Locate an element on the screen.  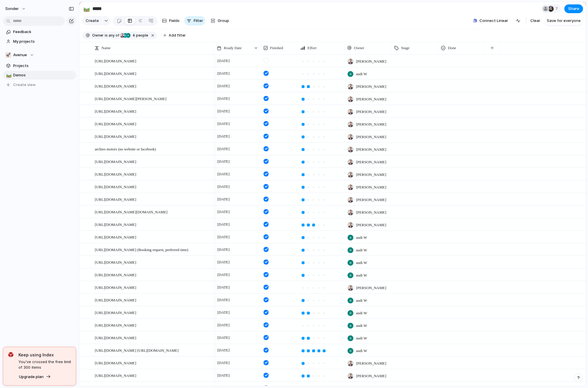
span: Avenue is located at coordinates (20, 55).